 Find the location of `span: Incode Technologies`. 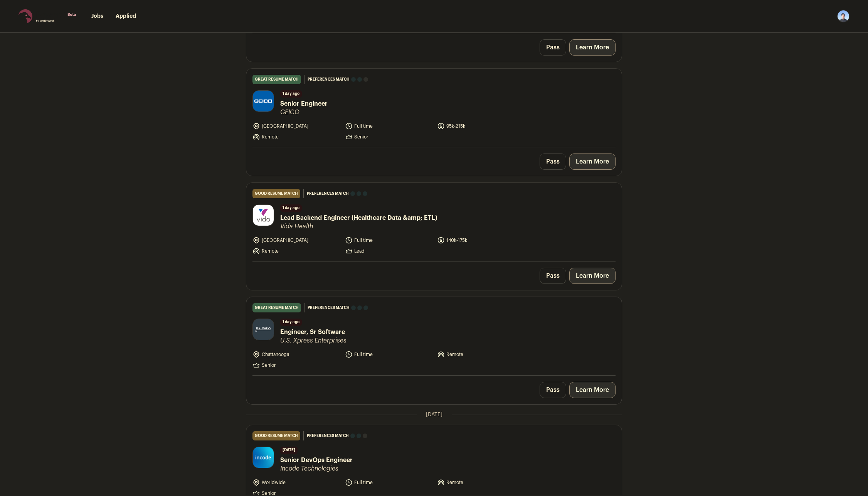

span: Incode Technologies is located at coordinates (316, 468).